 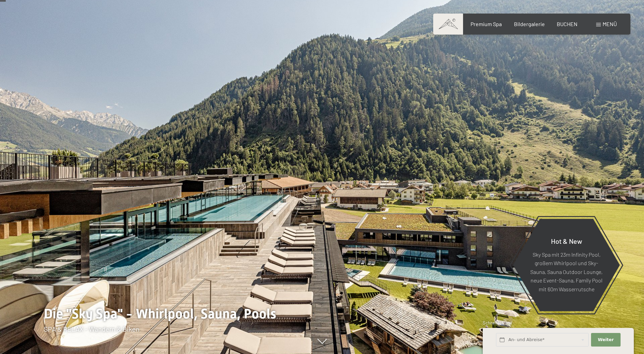 I want to click on p: Sky Spa mit 23m Infinity Pool, großem Whirlpool und Sky-Sauna, Sauna Outdoor Lounge, neue Event-S..., so click(x=566, y=272).